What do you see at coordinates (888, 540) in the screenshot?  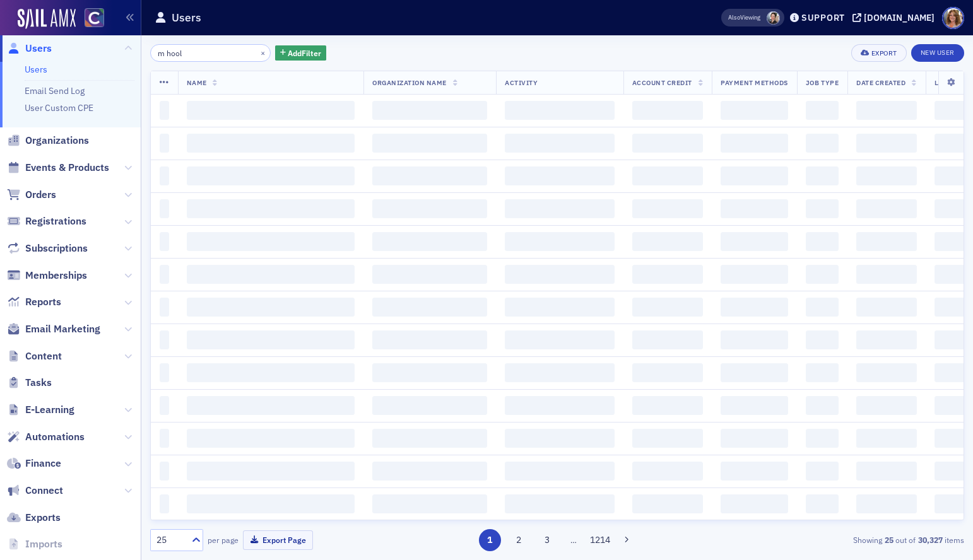 I see `strong: 25` at bounding box center [888, 540].